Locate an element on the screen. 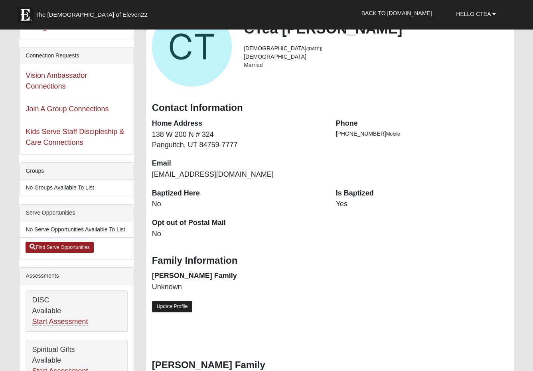  h3: Contact Information is located at coordinates (330, 108).